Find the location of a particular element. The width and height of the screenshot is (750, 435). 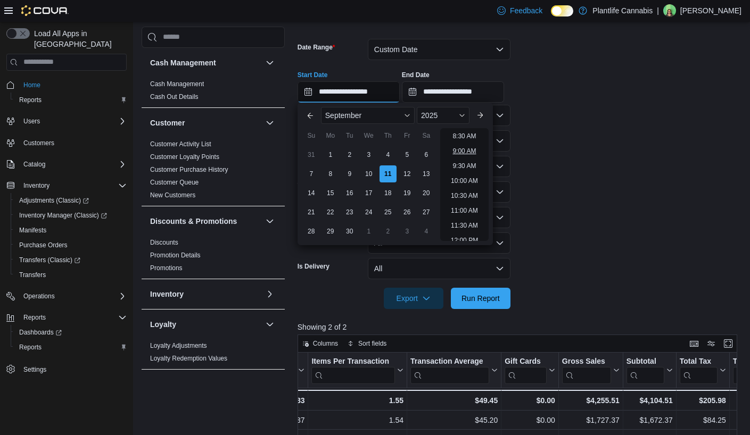

span: Customer Queue is located at coordinates (174, 183).